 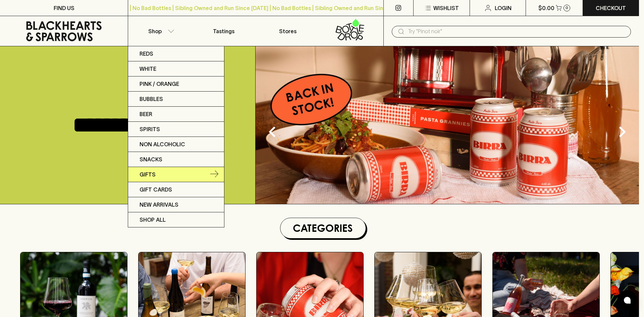 What do you see at coordinates (176, 159) in the screenshot?
I see `a: Snacks` at bounding box center [176, 159].